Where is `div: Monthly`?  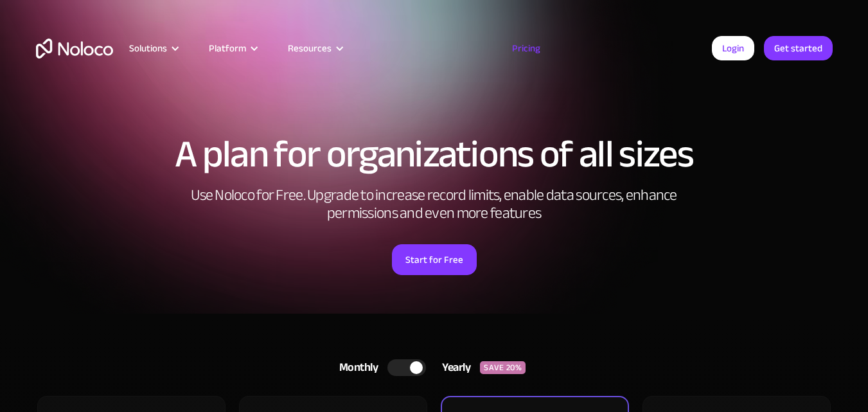
div: Monthly is located at coordinates (355, 368).